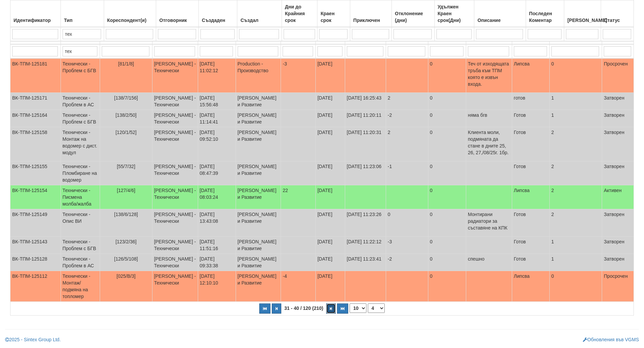 This screenshot has height=348, width=644. I want to click on td: ВК-ТПМ-125154, so click(36, 197).